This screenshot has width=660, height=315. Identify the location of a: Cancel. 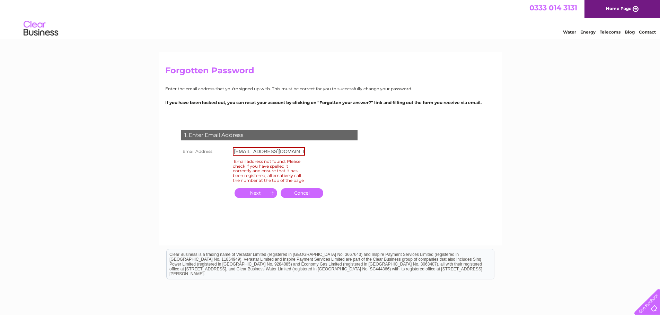
(302, 193).